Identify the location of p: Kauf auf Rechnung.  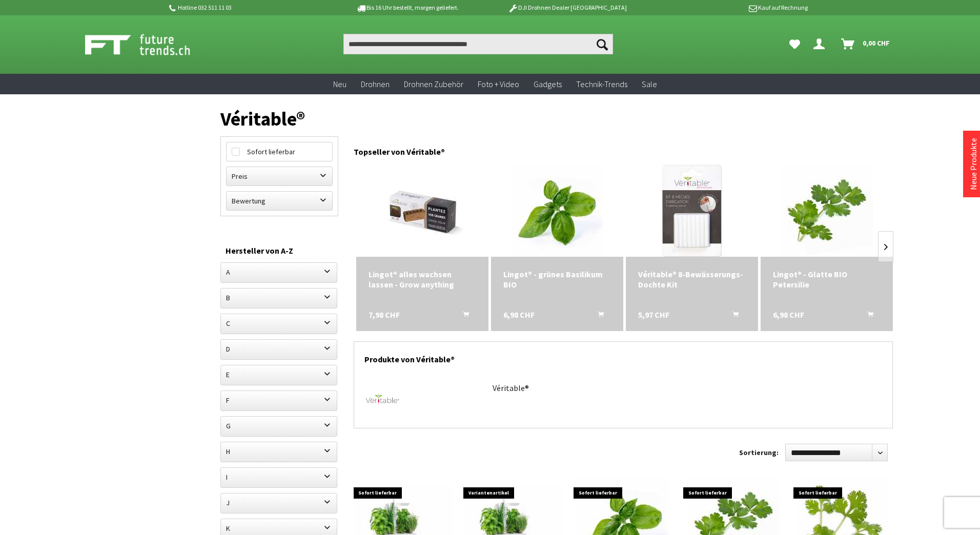
(727, 7).